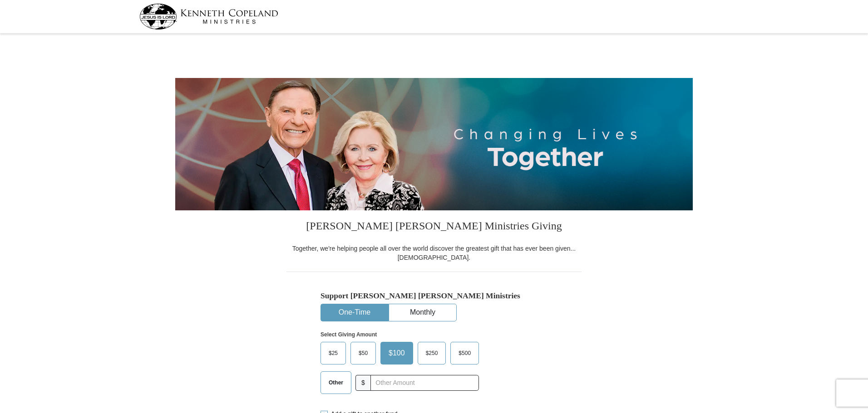 The image size is (868, 413). Describe the element at coordinates (348, 335) in the screenshot. I see `strong: Select Giving Amount` at that location.